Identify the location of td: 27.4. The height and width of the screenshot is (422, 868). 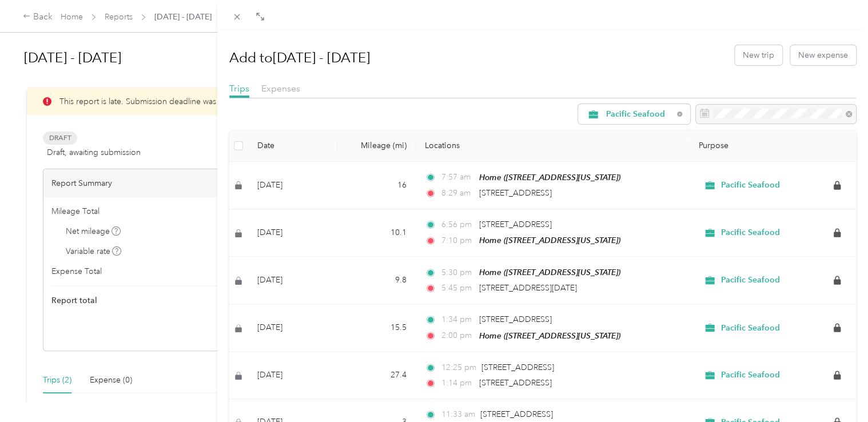
(376, 375).